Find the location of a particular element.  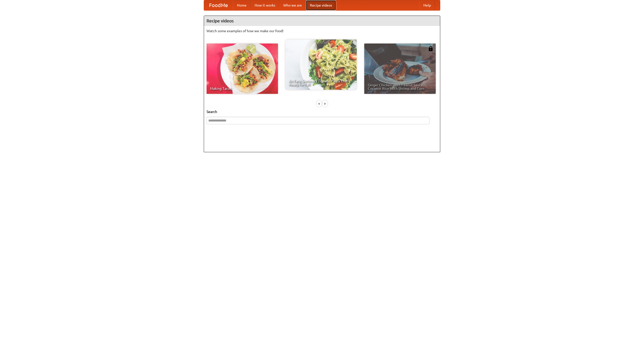

span: Making Tacos is located at coordinates (242, 89).